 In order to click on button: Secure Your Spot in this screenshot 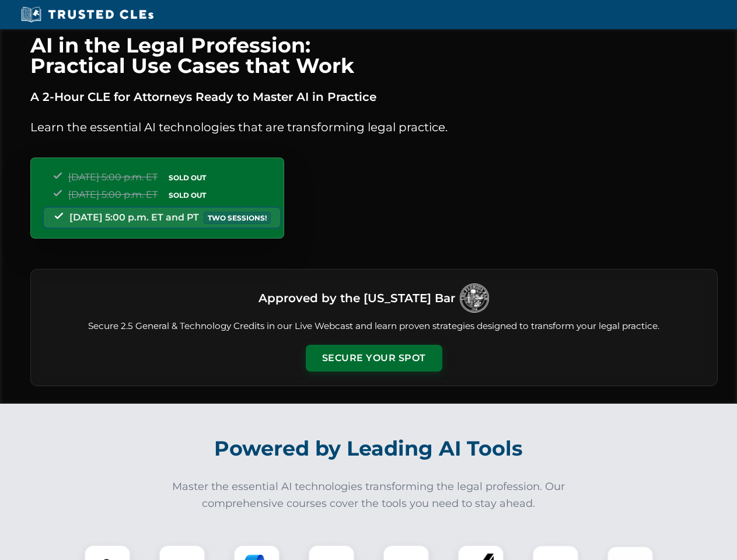, I will do `click(374, 358)`.